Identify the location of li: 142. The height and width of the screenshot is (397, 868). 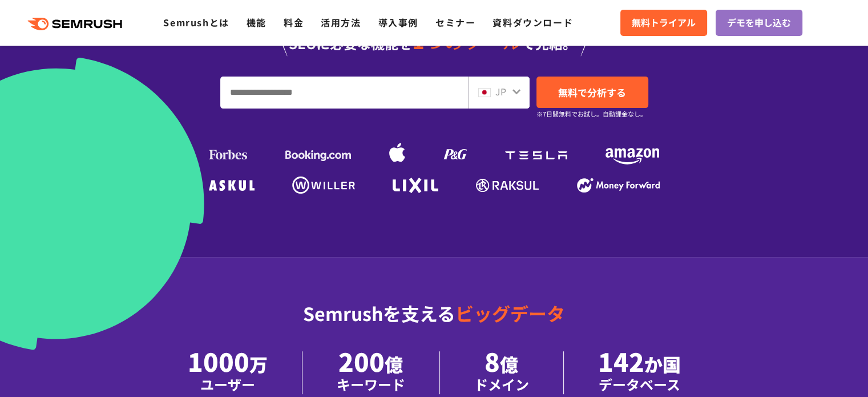
(639, 373).